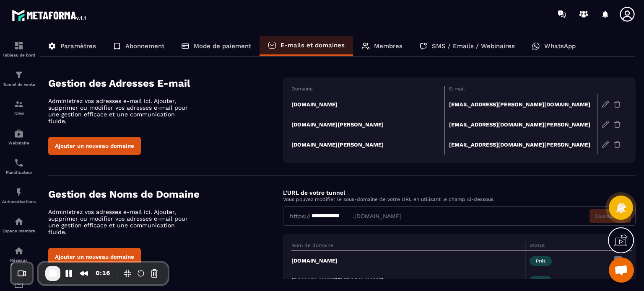  I want to click on a: formationformationTableau de bord, so click(19, 49).